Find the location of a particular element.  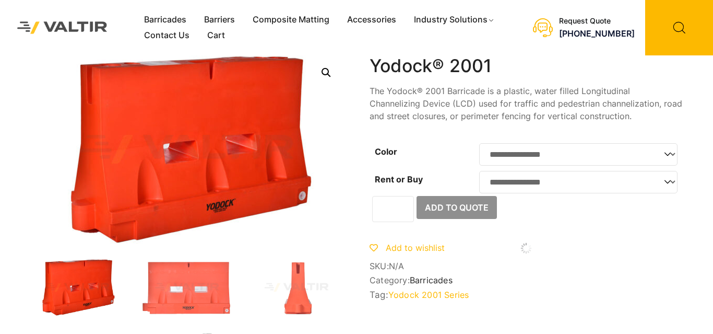

img: Valtir Rentals is located at coordinates (62, 28).